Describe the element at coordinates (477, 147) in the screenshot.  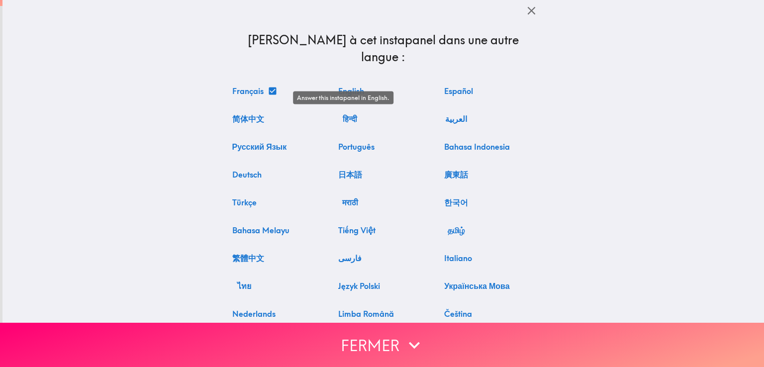
I see `button: Jawab instapanel ini dalam Bahasa Indonesia.` at that location.